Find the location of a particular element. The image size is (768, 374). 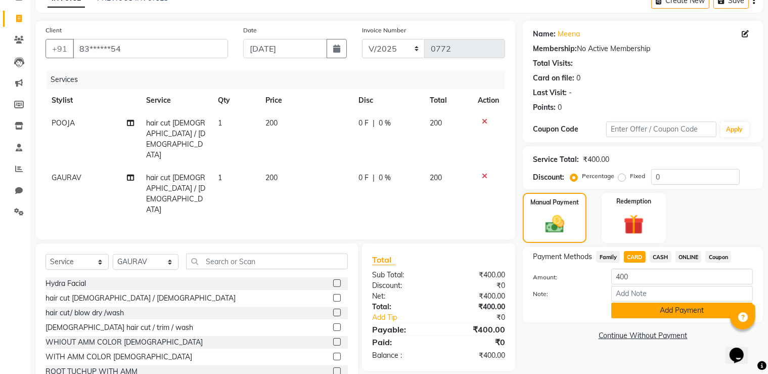

label: Note: is located at coordinates (565, 294).